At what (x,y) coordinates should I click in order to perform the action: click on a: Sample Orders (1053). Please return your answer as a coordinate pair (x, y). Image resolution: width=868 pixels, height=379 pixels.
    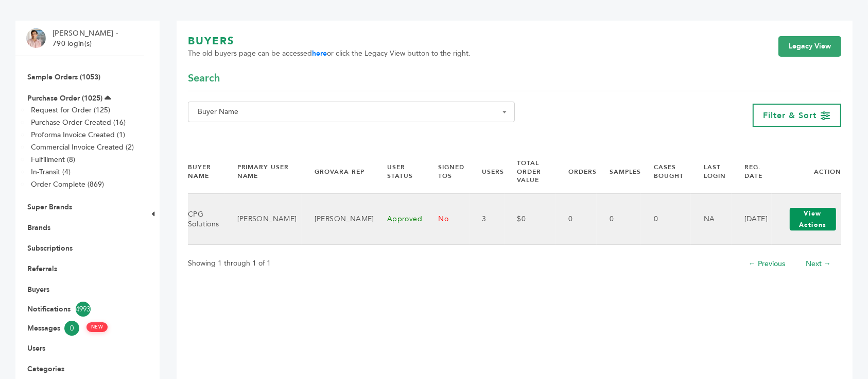
    Looking at the image, I should click on (64, 77).